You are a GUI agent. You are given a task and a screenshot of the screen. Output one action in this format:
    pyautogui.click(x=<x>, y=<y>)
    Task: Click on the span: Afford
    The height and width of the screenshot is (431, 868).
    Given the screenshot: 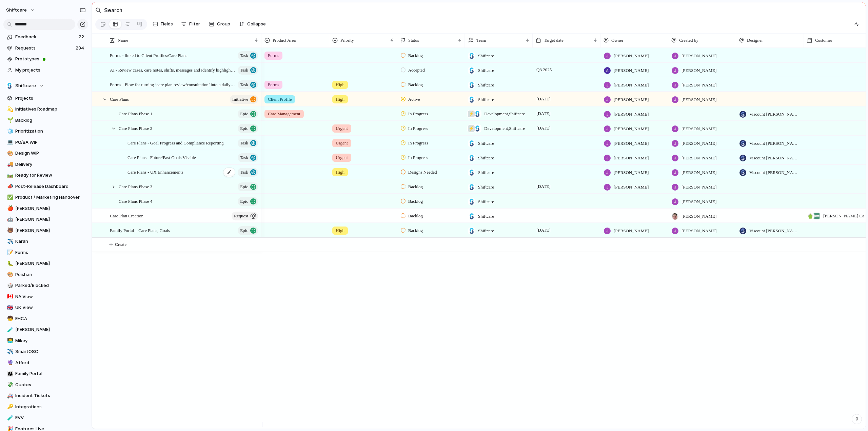 What is the action you would take?
    pyautogui.click(x=50, y=363)
    